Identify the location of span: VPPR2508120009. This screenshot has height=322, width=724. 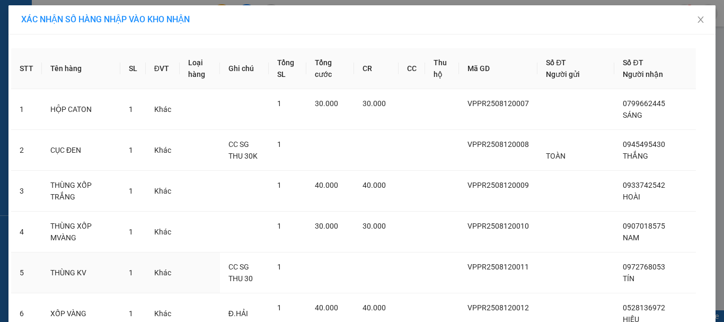
(498, 185).